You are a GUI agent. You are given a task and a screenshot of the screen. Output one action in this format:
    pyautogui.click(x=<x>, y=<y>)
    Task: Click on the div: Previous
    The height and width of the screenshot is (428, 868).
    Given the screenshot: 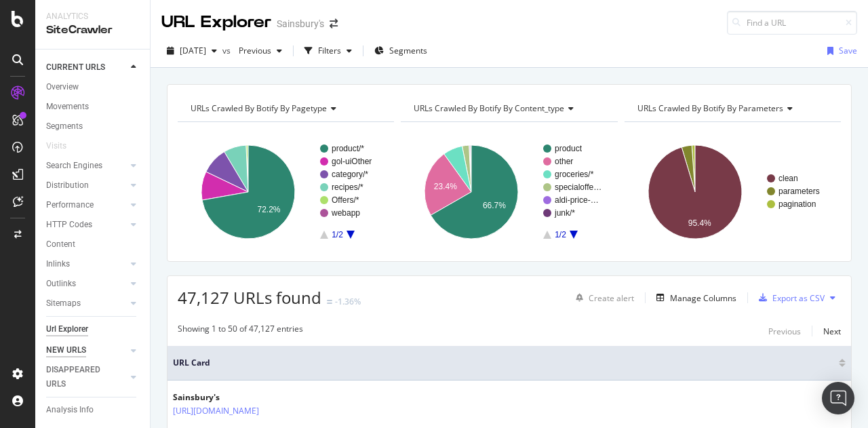 What is the action you would take?
    pyautogui.click(x=785, y=331)
    